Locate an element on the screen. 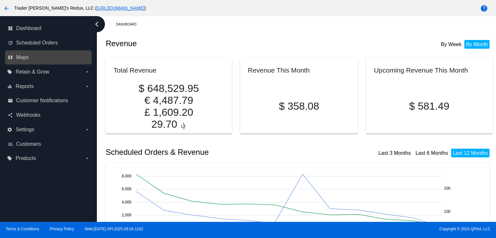 This screenshot has width=496, height=238. h2: Revenue is located at coordinates (202, 44).